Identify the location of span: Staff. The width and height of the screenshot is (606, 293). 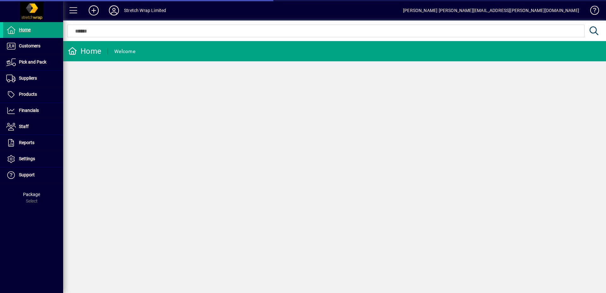
(24, 126).